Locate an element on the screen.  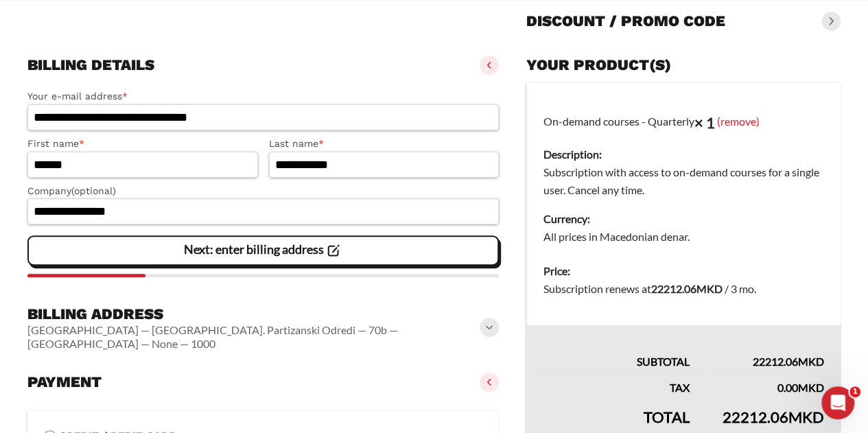
span: (optional) is located at coordinates (93, 191).